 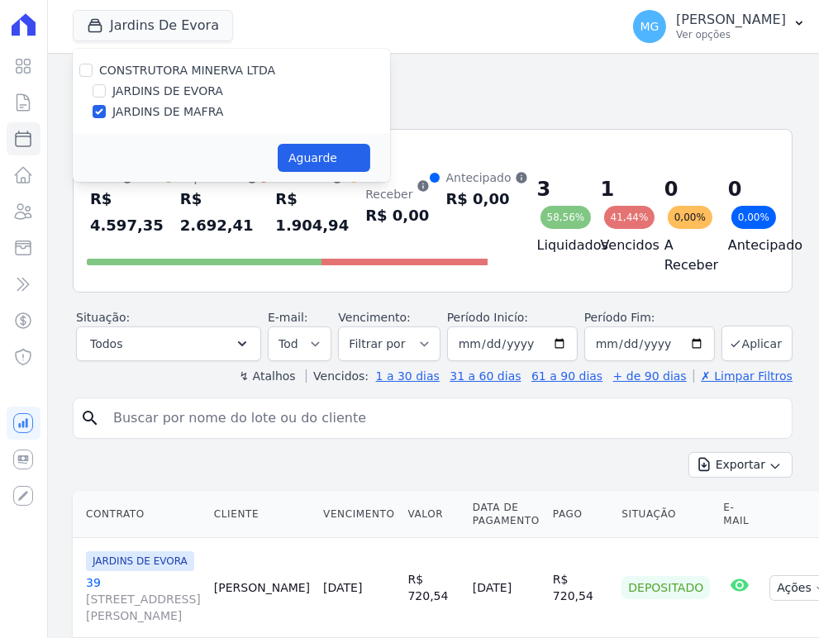 I want to click on div: R$ 4.597,35, so click(x=126, y=212).